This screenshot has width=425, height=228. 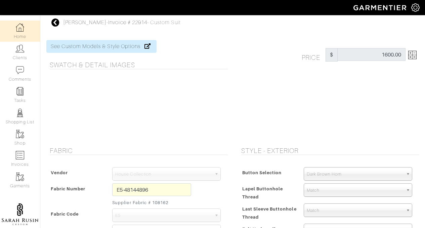 I want to click on img: clients-icon-6bae9207a08558b7cb47a8932f037763ab4055f8c8b6bfacd5dc20c3e0201464.png, so click(x=20, y=48).